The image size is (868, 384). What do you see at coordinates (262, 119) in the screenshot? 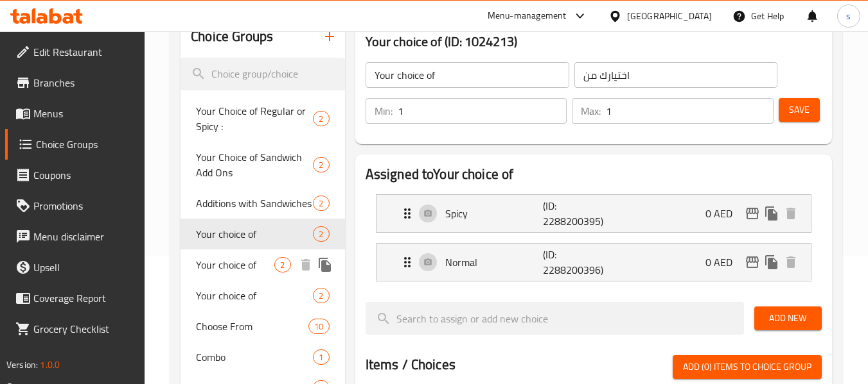
I see `div: Your Choice of Regular or Spicy :2` at bounding box center [262, 119].